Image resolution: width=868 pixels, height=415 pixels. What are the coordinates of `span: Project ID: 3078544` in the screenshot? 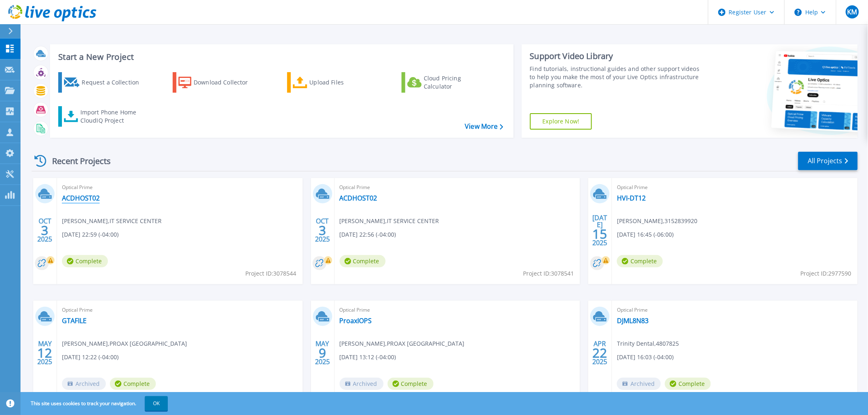 It's located at (271, 274).